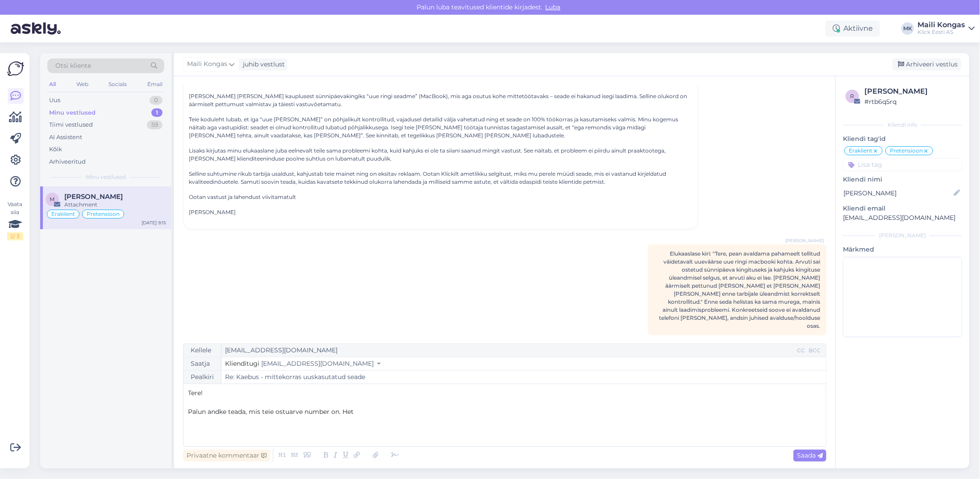  I want to click on input: Lisa nimi, so click(897, 193).